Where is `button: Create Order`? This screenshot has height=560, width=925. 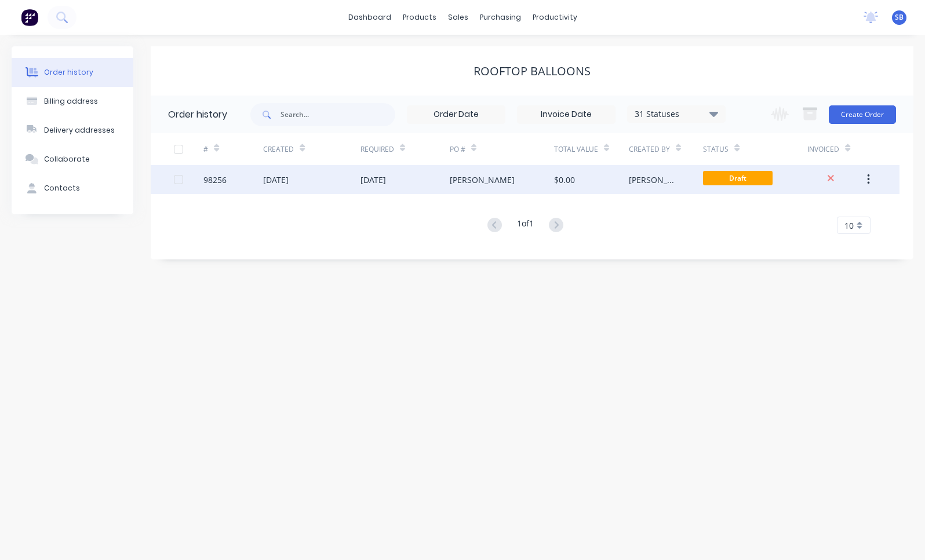 button: Create Order is located at coordinates (862, 115).